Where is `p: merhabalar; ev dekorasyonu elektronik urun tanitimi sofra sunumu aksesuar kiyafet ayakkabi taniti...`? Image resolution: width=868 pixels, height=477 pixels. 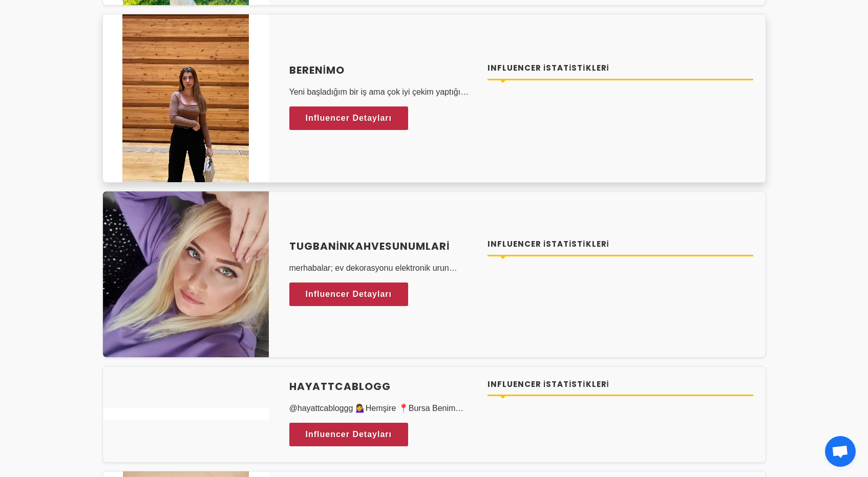 p: merhabalar; ev dekorasyonu elektronik urun tanitimi sofra sunumu aksesuar kiyafet ayakkabi taniti... is located at coordinates (383, 268).